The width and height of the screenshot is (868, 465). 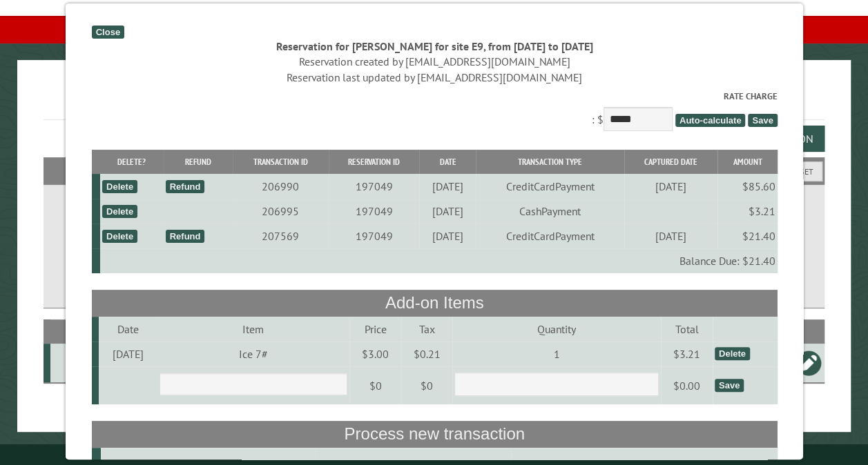 I want to click on th: Site, so click(x=73, y=331).